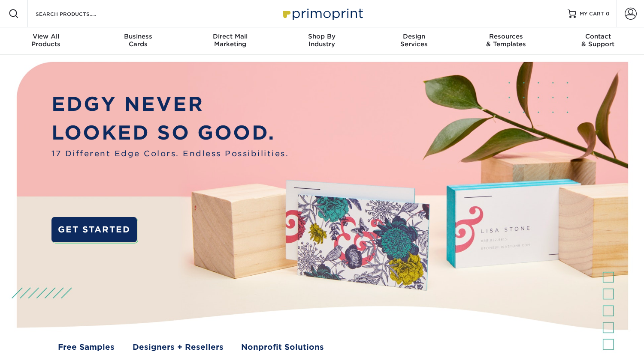  What do you see at coordinates (506, 36) in the screenshot?
I see `span: Resources` at bounding box center [506, 36].